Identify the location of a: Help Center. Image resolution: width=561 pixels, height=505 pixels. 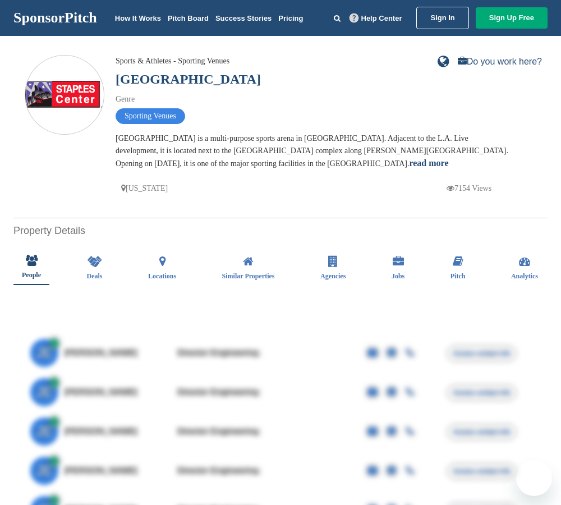
(376, 18).